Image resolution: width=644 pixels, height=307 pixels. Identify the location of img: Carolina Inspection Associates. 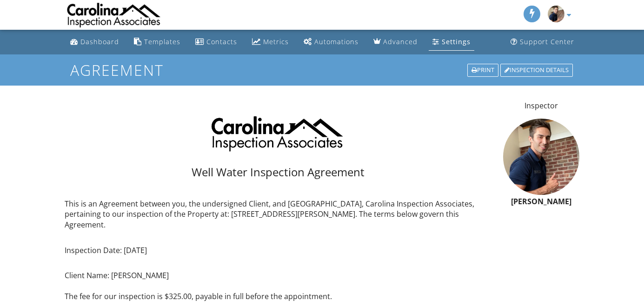
(114, 15).